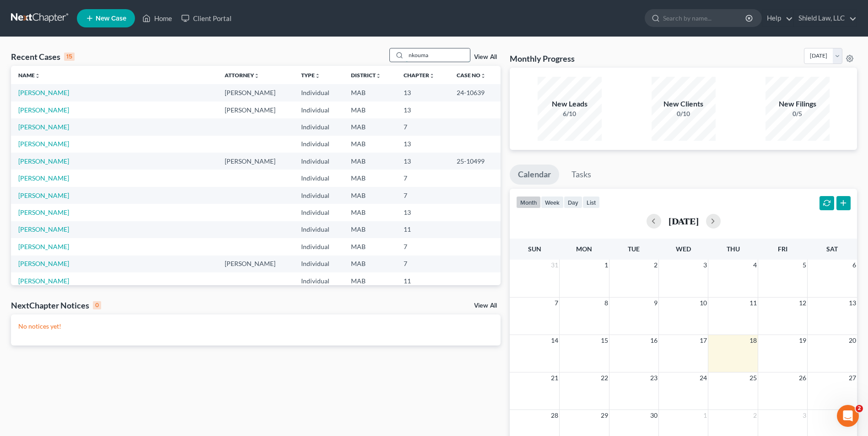 The width and height of the screenshot is (868, 436). I want to click on button: day, so click(573, 202).